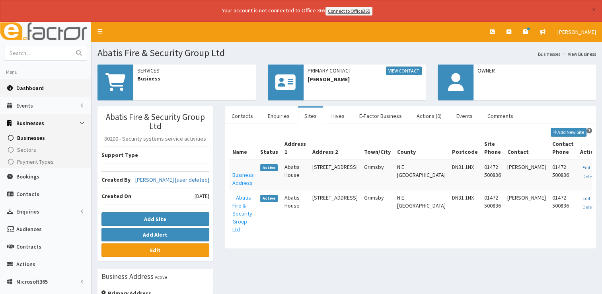 This screenshot has width=602, height=294. I want to click on th: County, so click(421, 148).